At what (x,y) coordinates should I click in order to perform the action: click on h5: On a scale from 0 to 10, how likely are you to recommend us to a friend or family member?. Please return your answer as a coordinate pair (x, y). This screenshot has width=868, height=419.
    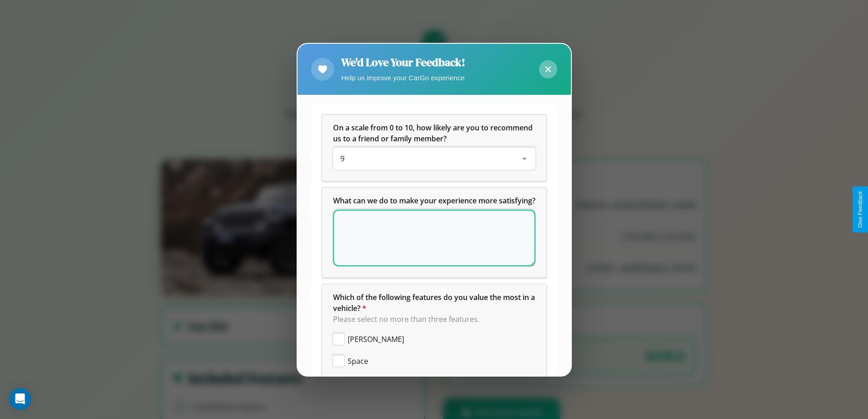
    Looking at the image, I should click on (434, 133).